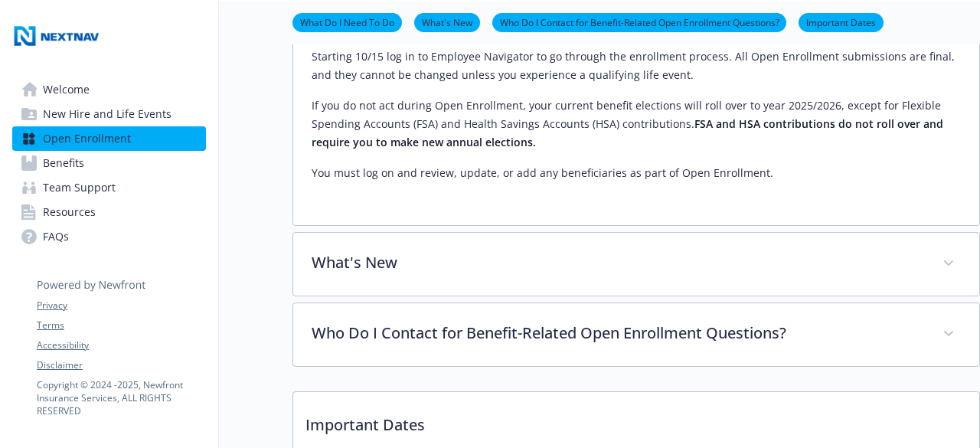  Describe the element at coordinates (109, 114) in the screenshot. I see `a: New Hire and Life Events` at that location.